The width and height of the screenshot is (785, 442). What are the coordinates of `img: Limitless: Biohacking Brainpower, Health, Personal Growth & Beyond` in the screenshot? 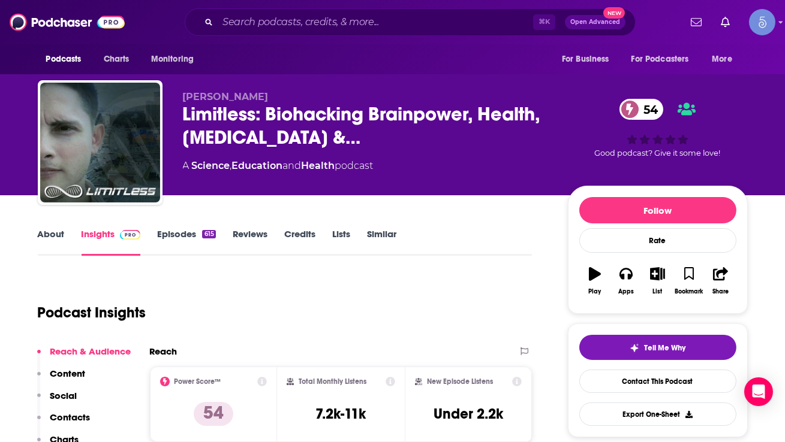 It's located at (100, 143).